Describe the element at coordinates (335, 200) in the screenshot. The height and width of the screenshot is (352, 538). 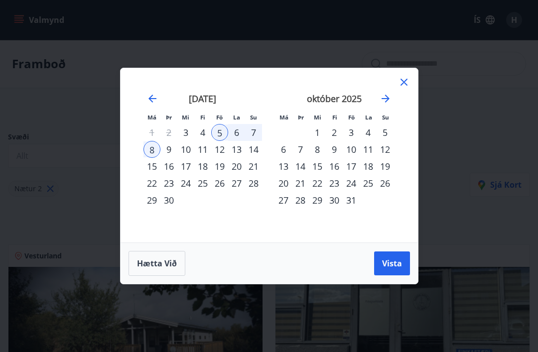
I see `td: Choose fimmtudagur, 30. október 2025 as your check-in date. It’s available.` at that location.